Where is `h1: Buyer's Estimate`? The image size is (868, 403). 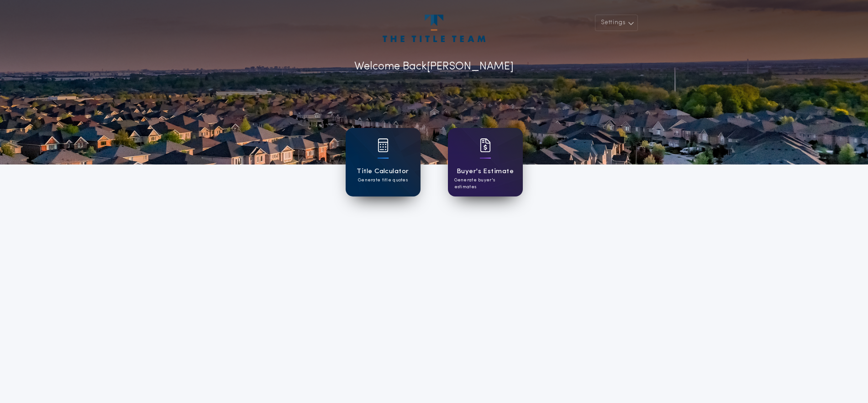
h1: Buyer's Estimate is located at coordinates (485, 172).